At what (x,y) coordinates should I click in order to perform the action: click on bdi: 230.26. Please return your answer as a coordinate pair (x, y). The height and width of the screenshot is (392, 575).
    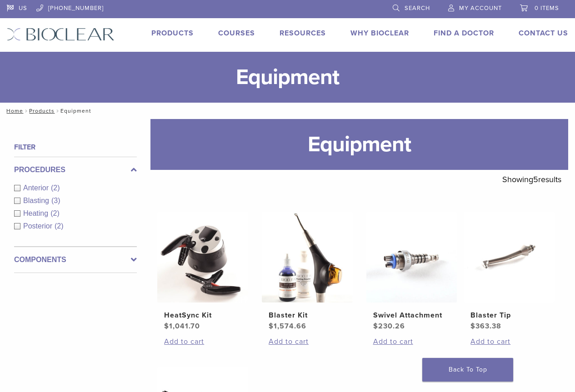
    Looking at the image, I should click on (389, 326).